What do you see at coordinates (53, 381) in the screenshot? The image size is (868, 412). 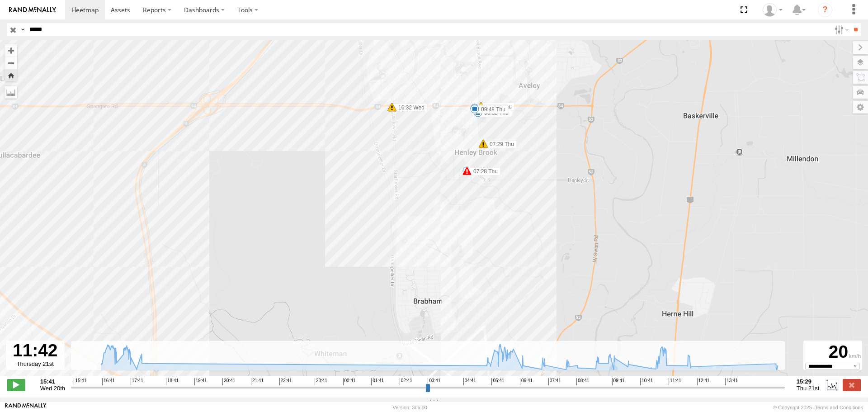 I see `strong: 15:41` at bounding box center [53, 381].